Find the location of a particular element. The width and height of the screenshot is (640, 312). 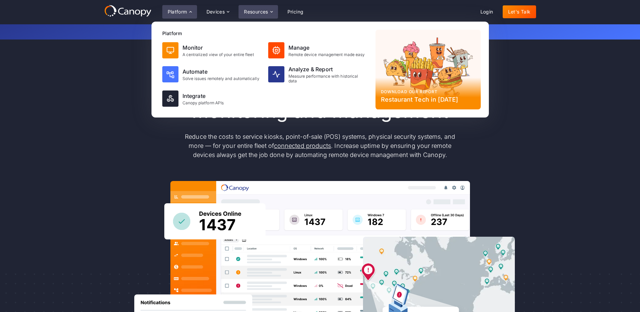

a: AutomateSolve issues remotely and automatically is located at coordinates (212, 74).